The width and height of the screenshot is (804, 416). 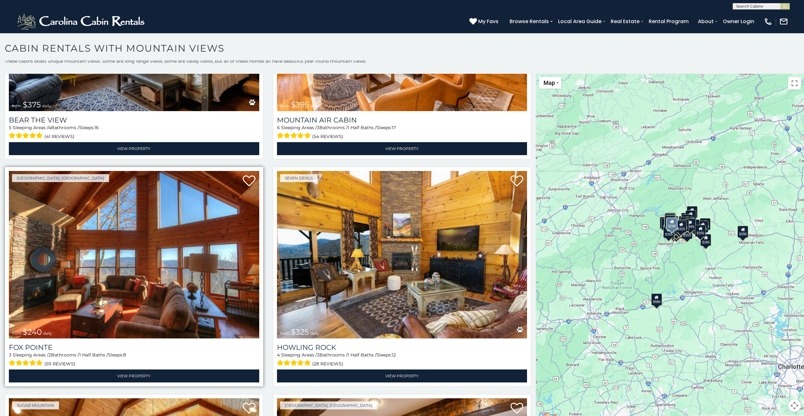 What do you see at coordinates (393, 355) in the screenshot?
I see `span: 12` at bounding box center [393, 355].